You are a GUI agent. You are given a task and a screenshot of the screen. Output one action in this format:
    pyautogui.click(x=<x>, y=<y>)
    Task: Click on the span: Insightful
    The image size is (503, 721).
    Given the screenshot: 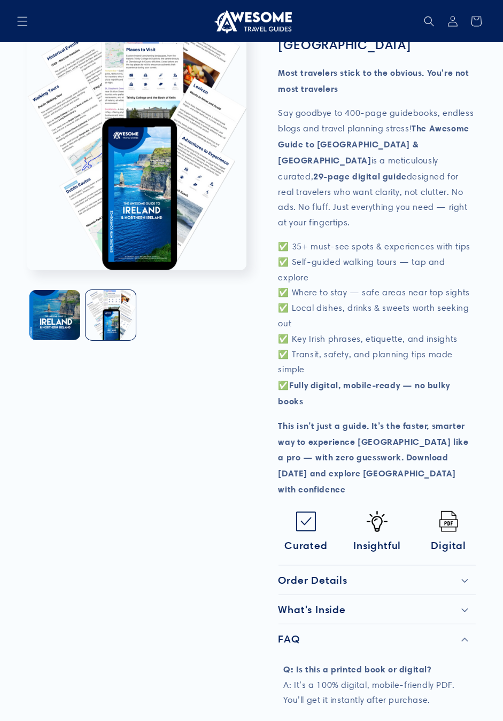 What is the action you would take?
    pyautogui.click(x=377, y=546)
    